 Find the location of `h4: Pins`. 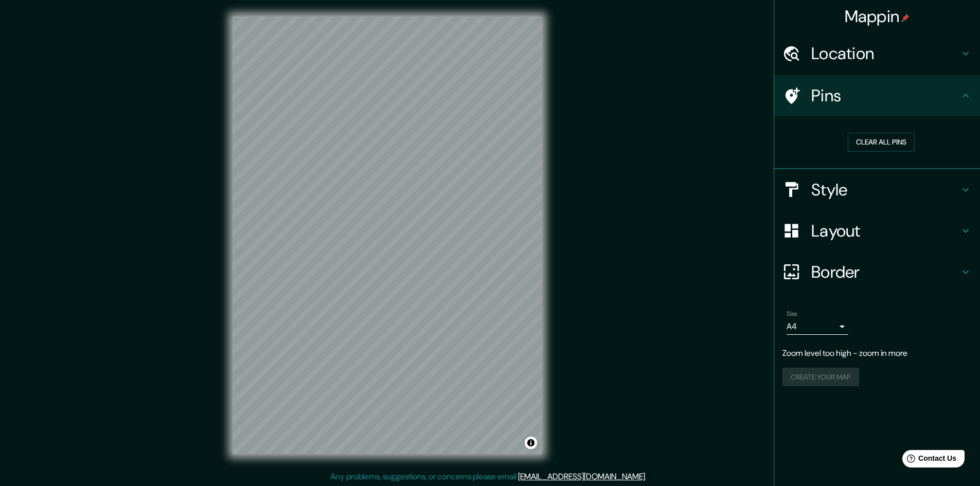

h4: Pins is located at coordinates (886, 96).